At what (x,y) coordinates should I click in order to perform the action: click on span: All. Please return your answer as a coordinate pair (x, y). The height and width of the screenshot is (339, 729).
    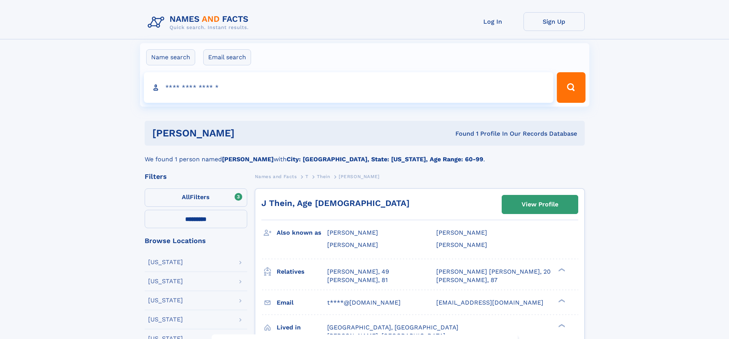
    Looking at the image, I should click on (186, 197).